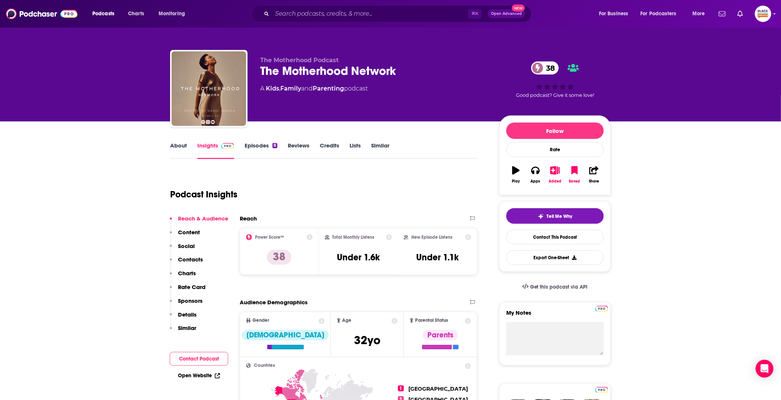 This screenshot has height=400, width=781. What do you see at coordinates (559, 287) in the screenshot?
I see `span: Get this podcast via API` at bounding box center [559, 287].